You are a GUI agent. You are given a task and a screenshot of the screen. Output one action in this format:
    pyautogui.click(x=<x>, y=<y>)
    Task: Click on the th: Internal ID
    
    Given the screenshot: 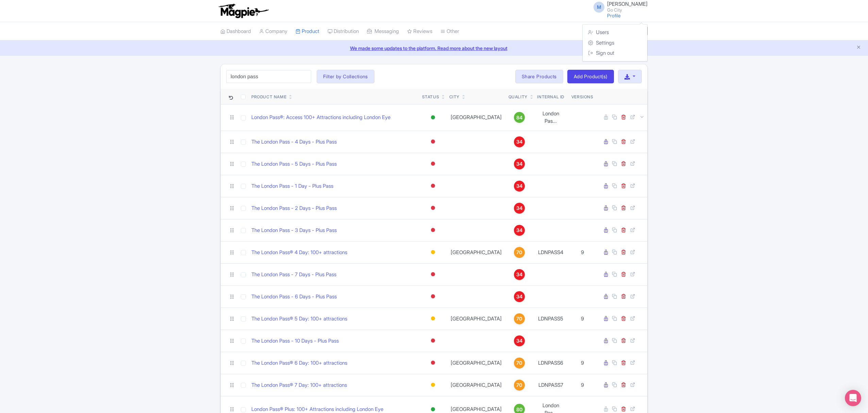 What is the action you would take?
    pyautogui.click(x=551, y=97)
    